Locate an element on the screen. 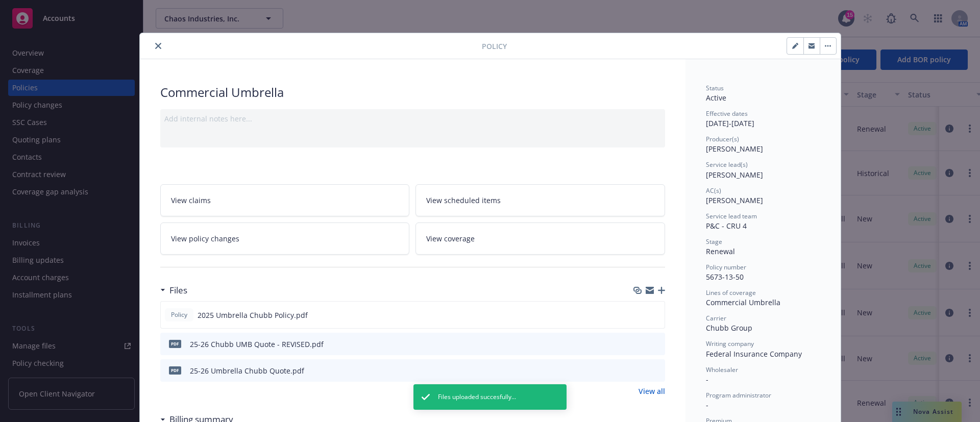  div: 25-26 Chubb UMB Quote - REVISED.pdf is located at coordinates (257, 344).